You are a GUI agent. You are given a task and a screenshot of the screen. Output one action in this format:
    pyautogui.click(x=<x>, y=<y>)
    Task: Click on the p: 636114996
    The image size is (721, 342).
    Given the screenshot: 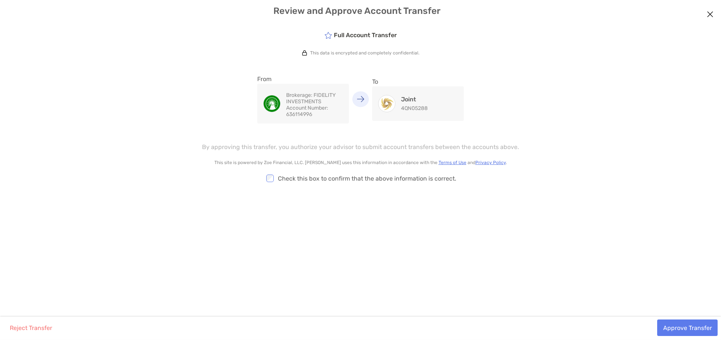 What is the action you would take?
    pyautogui.click(x=314, y=111)
    